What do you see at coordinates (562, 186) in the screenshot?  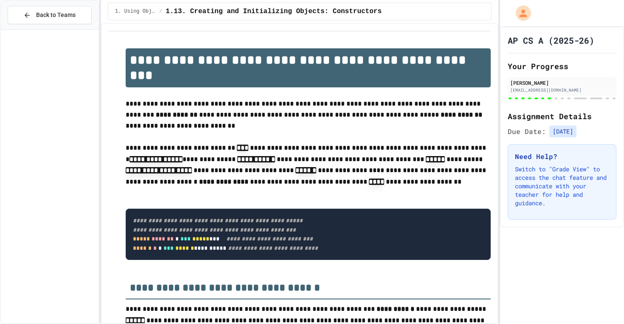 I see `p: Switch to "Grade View" to access the chat feature and communicate with your teacher for help and ...` at bounding box center [562, 186].